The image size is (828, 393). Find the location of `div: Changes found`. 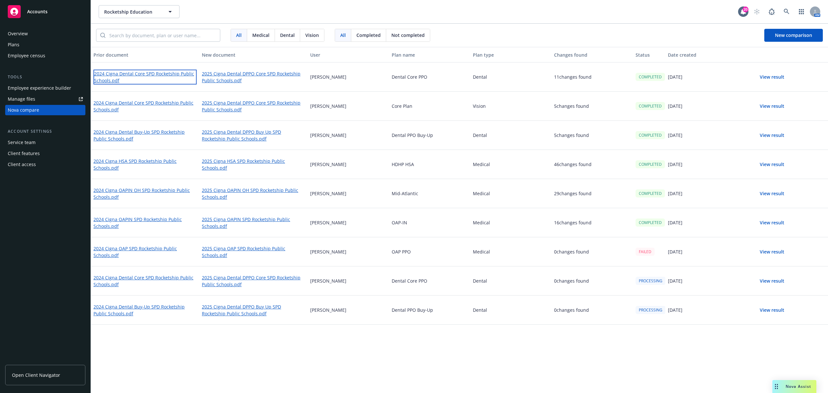

div: Changes found is located at coordinates (592, 55).